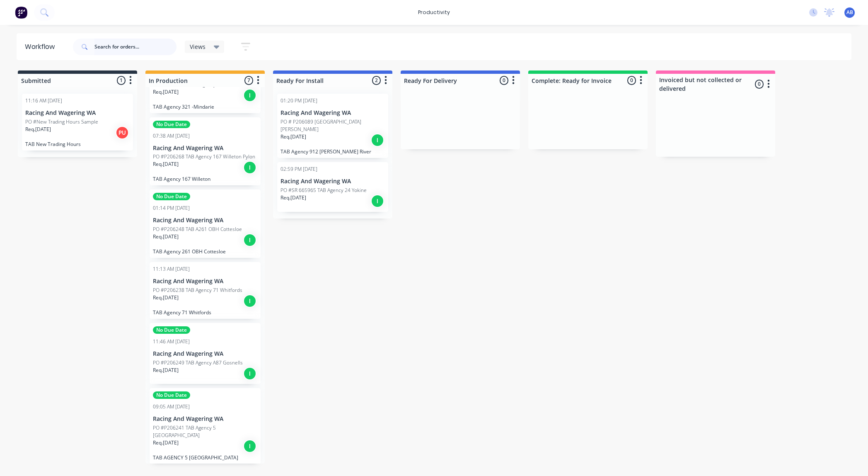 The image size is (868, 476). I want to click on p: PO #New Trading Hours Sample, so click(62, 122).